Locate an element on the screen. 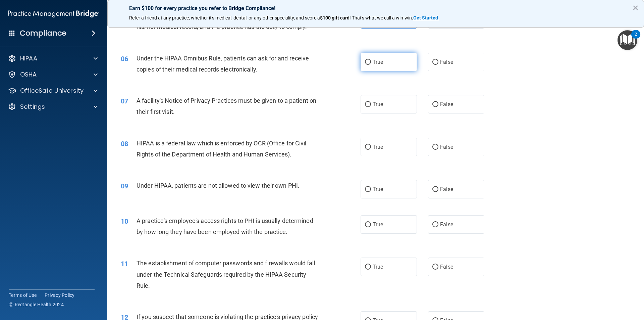 The image size is (644, 320). p: HIPAA is located at coordinates (29, 59).